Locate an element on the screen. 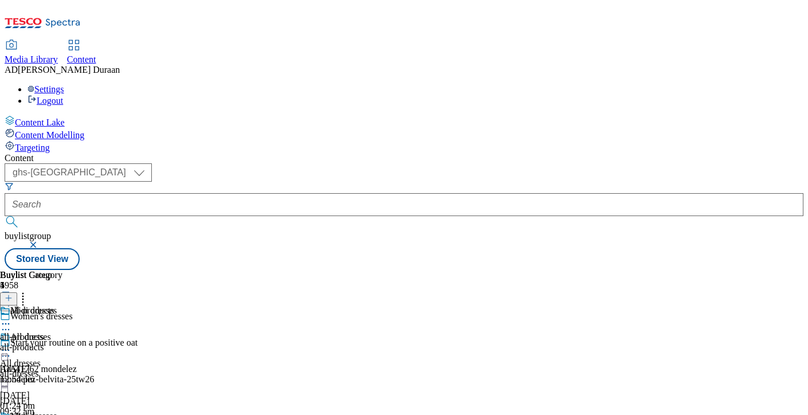 The width and height of the screenshot is (808, 415). span: Content is located at coordinates (81, 59).